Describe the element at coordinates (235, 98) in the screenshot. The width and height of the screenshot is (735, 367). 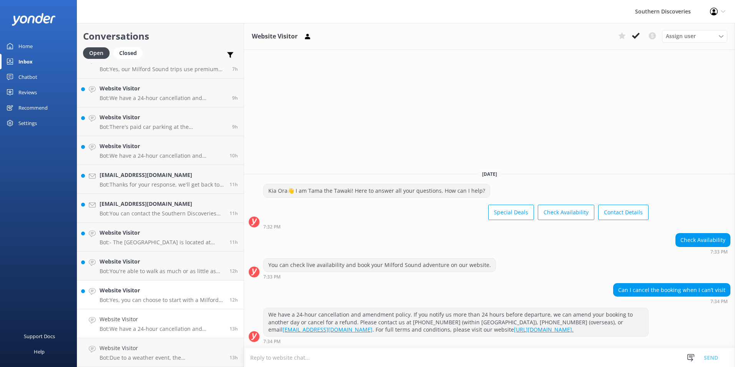
I see `span: Oct 12 2025 11:37pm (UTC +13:00) Pacific/Auckland` at that location.